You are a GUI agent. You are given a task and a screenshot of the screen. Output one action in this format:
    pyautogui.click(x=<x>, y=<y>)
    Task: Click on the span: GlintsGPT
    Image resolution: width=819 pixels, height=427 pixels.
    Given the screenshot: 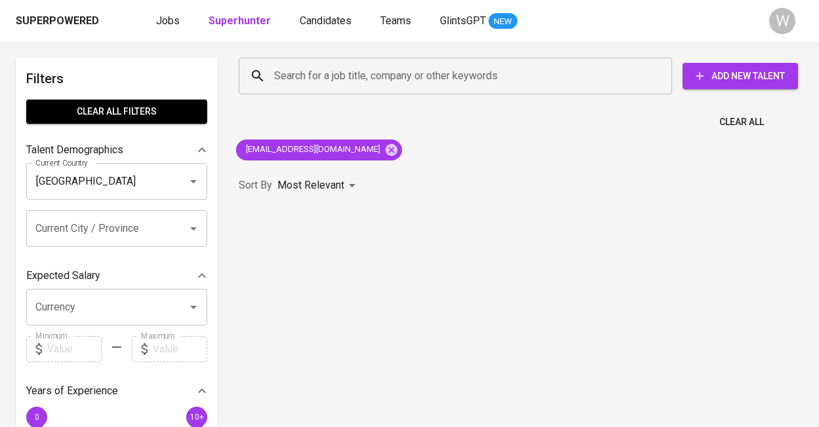 What is the action you would take?
    pyautogui.click(x=463, y=20)
    